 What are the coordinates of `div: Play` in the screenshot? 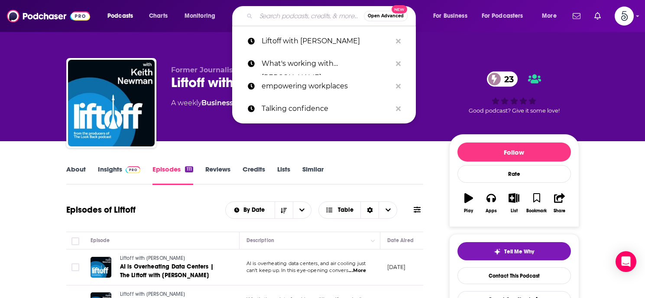 It's located at (468, 211).